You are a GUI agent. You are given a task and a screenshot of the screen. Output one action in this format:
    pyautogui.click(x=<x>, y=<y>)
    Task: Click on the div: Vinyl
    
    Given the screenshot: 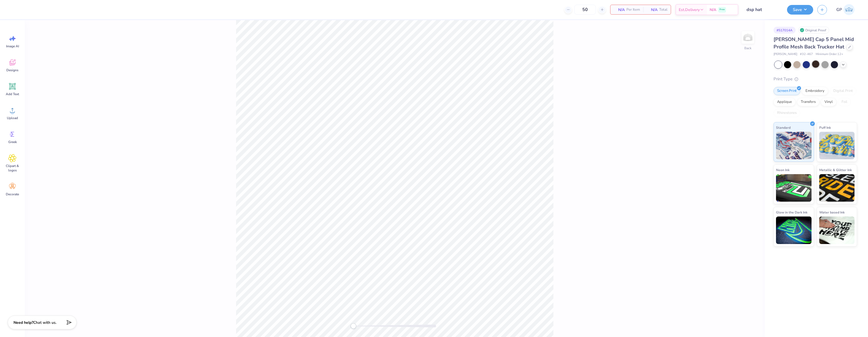 What is the action you would take?
    pyautogui.click(x=828, y=102)
    